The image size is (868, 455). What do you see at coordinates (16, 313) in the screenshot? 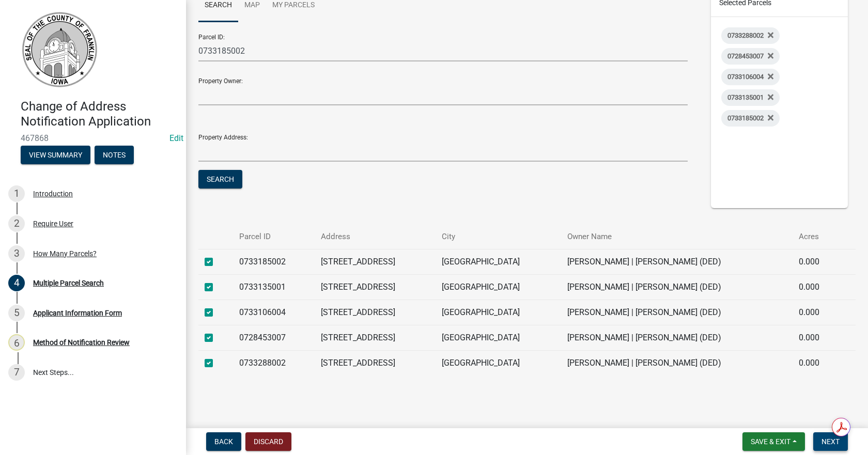
I see `div: 5` at bounding box center [16, 313].